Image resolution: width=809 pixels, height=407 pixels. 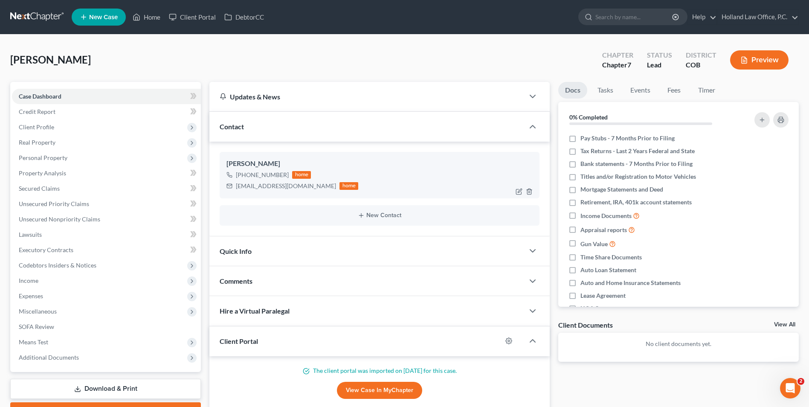 I want to click on span: Real Property, so click(x=37, y=142).